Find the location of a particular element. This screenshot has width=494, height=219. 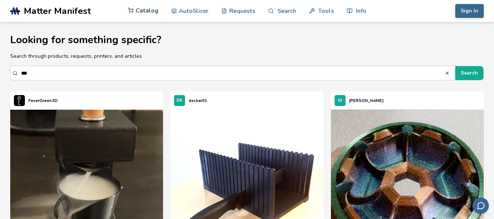

button: Sign In is located at coordinates (470, 11).